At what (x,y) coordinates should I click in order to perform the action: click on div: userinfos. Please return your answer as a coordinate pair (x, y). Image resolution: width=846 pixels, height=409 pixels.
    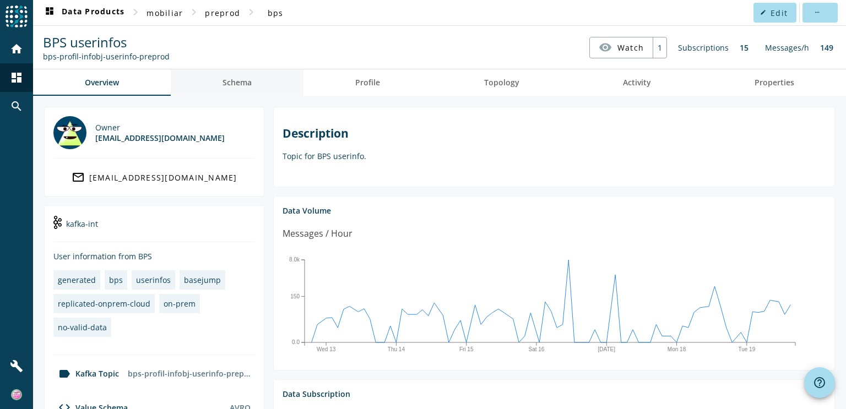
    Looking at the image, I should click on (153, 280).